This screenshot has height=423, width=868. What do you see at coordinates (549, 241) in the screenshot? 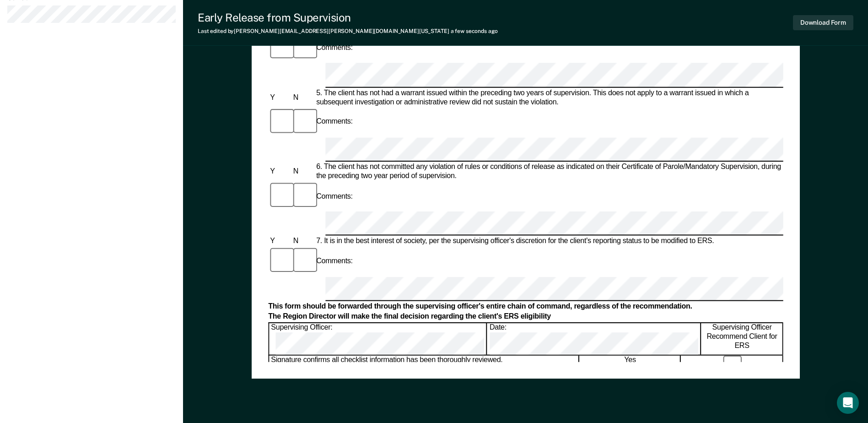
I see `div: 7. It is in the best interest of society, per the supervising officer's discretion for the client...` at bounding box center [549, 241].